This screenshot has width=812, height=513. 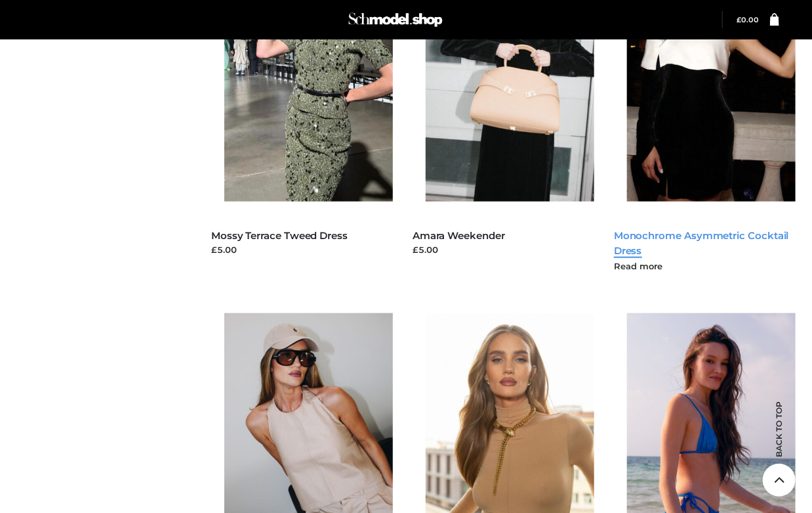 What do you see at coordinates (459, 235) in the screenshot?
I see `a: Amara Weekender` at bounding box center [459, 235].